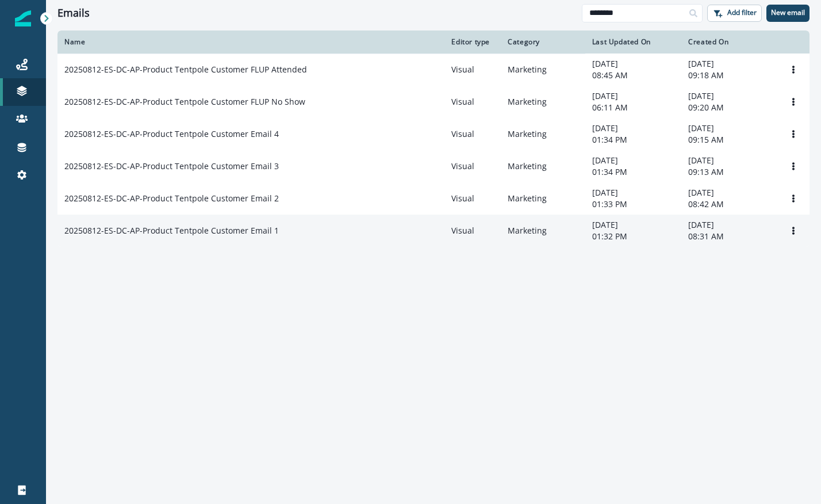  What do you see at coordinates (734, 13) in the screenshot?
I see `button: Add filter` at bounding box center [734, 13].